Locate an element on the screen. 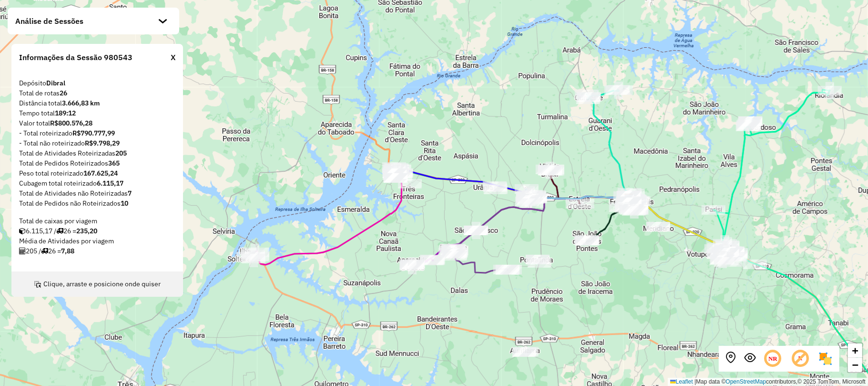 Image resolution: width=868 pixels, height=386 pixels. img: Votuporanga is located at coordinates (728, 252).